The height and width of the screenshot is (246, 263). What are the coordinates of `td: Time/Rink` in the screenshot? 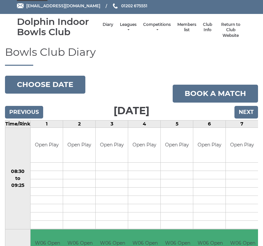 It's located at (18, 124).